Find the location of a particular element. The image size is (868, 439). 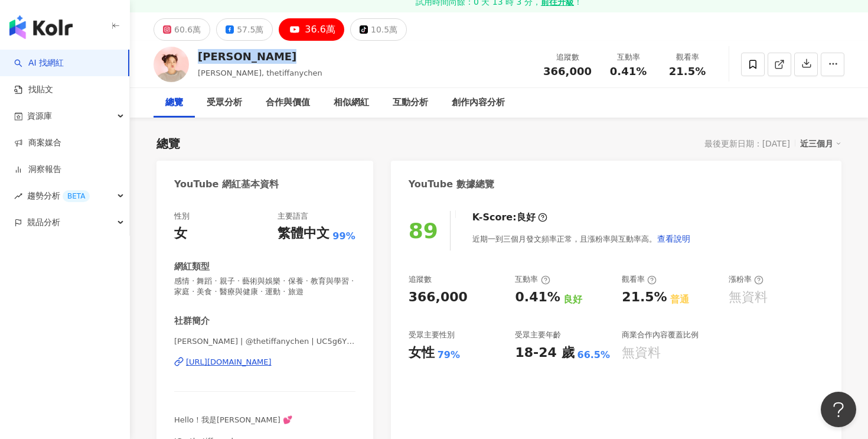

div: 0.41% is located at coordinates (537, 297).